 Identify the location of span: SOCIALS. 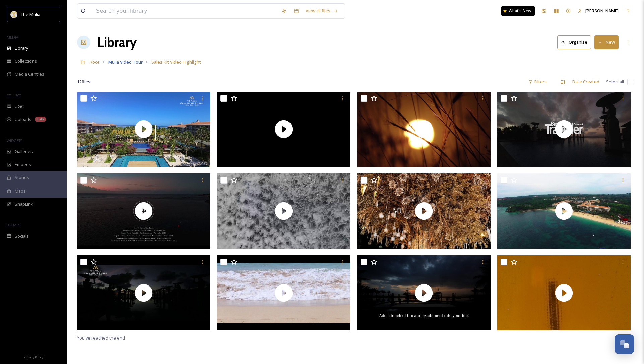
(14, 225).